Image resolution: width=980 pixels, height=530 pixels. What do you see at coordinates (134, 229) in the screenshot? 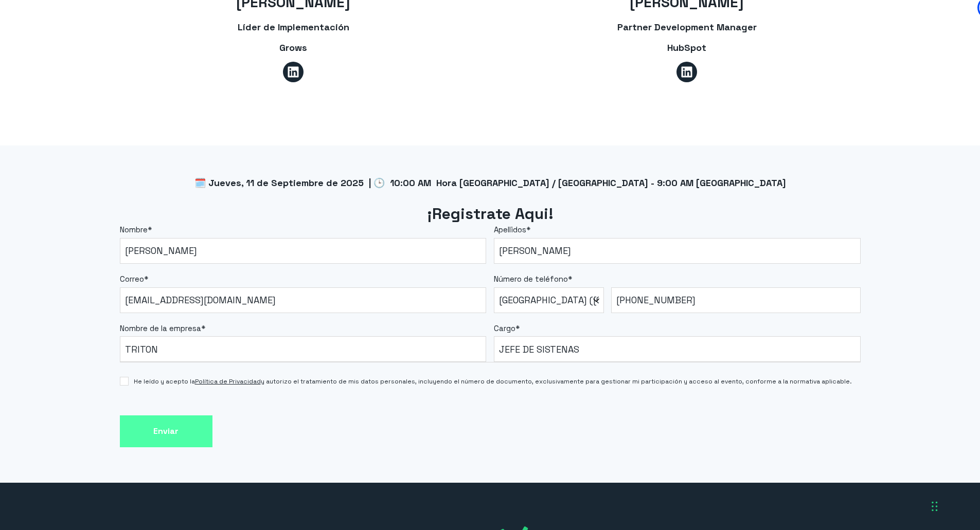
I see `span: Nombre` at bounding box center [134, 229].